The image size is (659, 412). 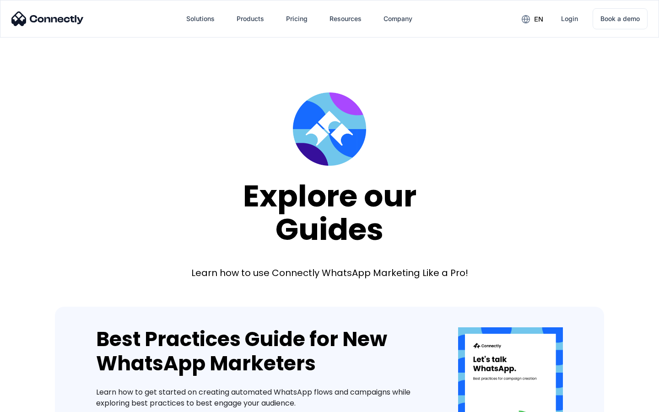 I want to click on img: Connectly Logo, so click(x=48, y=19).